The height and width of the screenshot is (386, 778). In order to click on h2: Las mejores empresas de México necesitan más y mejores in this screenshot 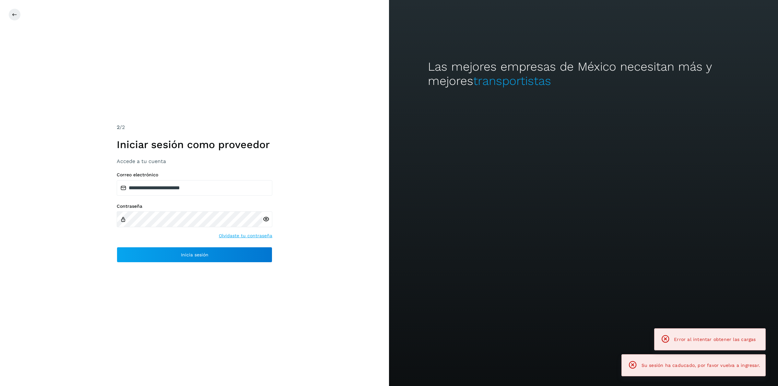, I will do `click(584, 74)`.